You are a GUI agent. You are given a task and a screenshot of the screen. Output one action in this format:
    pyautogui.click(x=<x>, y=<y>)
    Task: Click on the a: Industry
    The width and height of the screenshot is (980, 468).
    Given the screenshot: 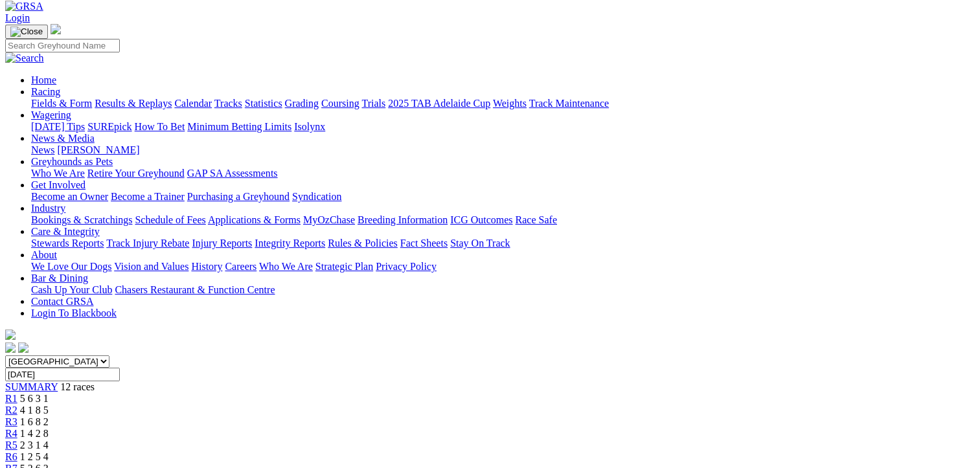 What is the action you would take?
    pyautogui.click(x=48, y=208)
    